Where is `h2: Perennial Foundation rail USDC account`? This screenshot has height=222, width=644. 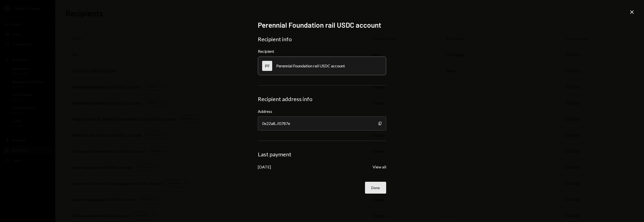 h2: Perennial Foundation rail USDC account is located at coordinates (322, 25).